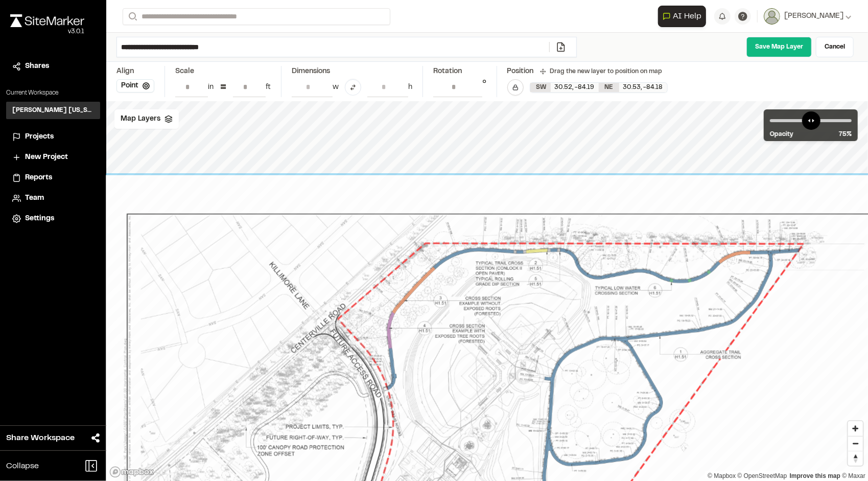 The height and width of the screenshot is (481, 868). Describe the element at coordinates (53, 199) in the screenshot. I see `a: Team` at that location.